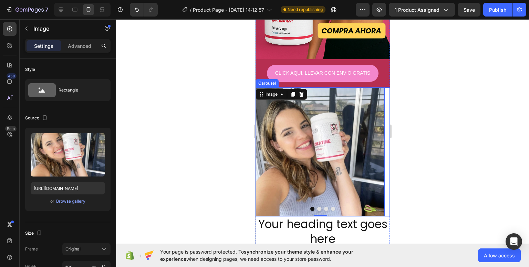 This screenshot has height=267, width=529. I want to click on div: Source, so click(37, 118).